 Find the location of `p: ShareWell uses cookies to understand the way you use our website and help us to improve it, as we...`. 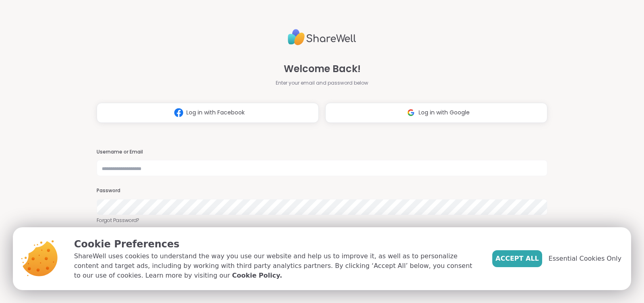

p: ShareWell uses cookies to understand the way you use our website and help us to improve it, as we... is located at coordinates (276, 266).